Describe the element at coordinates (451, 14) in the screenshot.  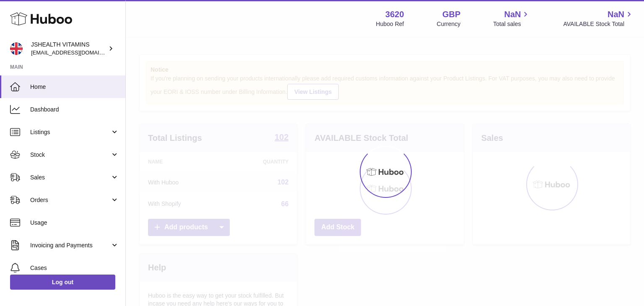
I see `strong: GBP` at that location.